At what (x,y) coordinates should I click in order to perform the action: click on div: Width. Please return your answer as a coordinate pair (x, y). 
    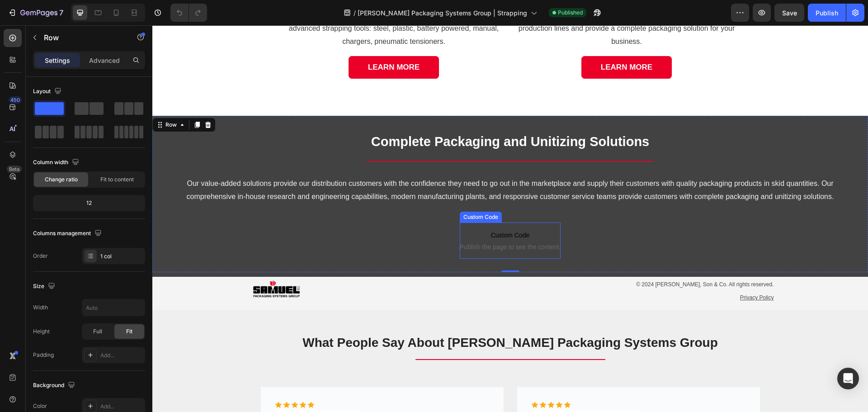
    Looking at the image, I should click on (41, 308).